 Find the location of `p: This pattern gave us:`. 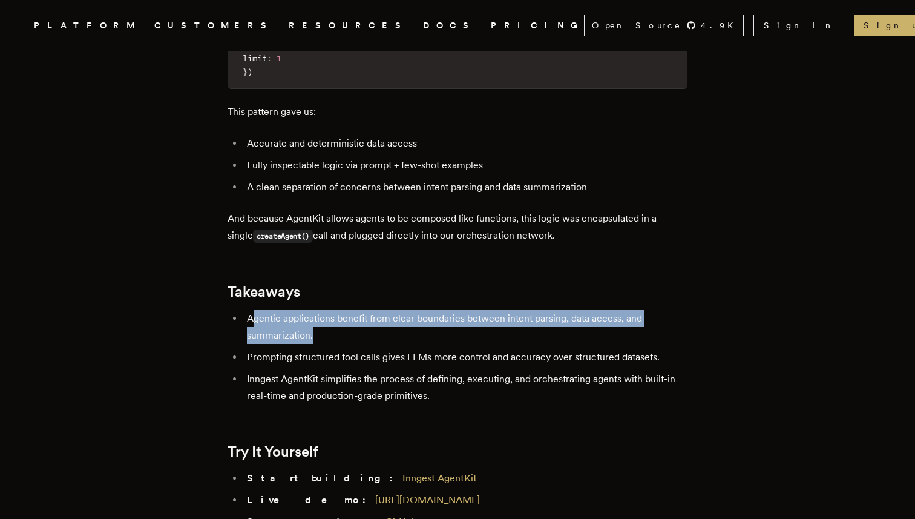

p: This pattern gave us: is located at coordinates (458, 112).